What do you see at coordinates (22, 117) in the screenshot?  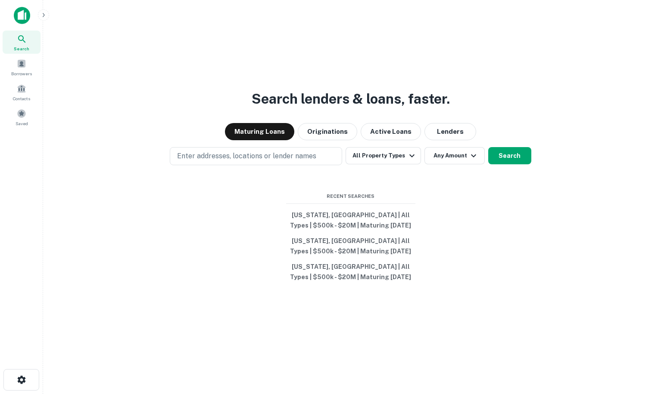 I see `div: Saved` at bounding box center [22, 117].